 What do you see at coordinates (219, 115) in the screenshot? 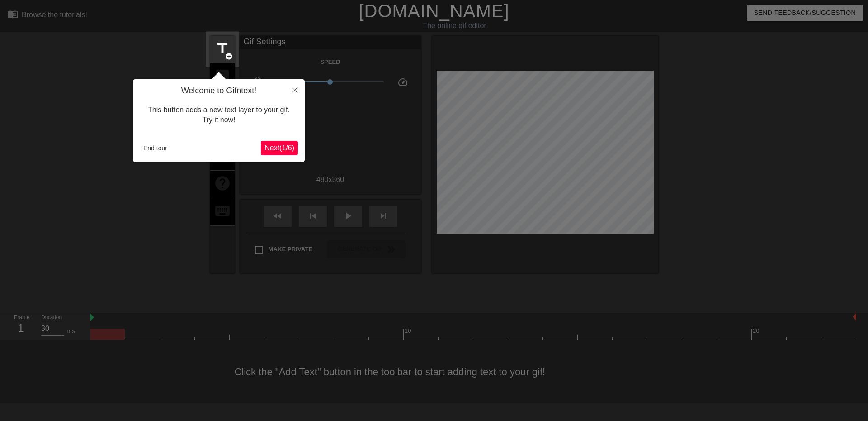
I see `div: This button adds a new text layer to your gif. Try it now!` at bounding box center [219, 115].